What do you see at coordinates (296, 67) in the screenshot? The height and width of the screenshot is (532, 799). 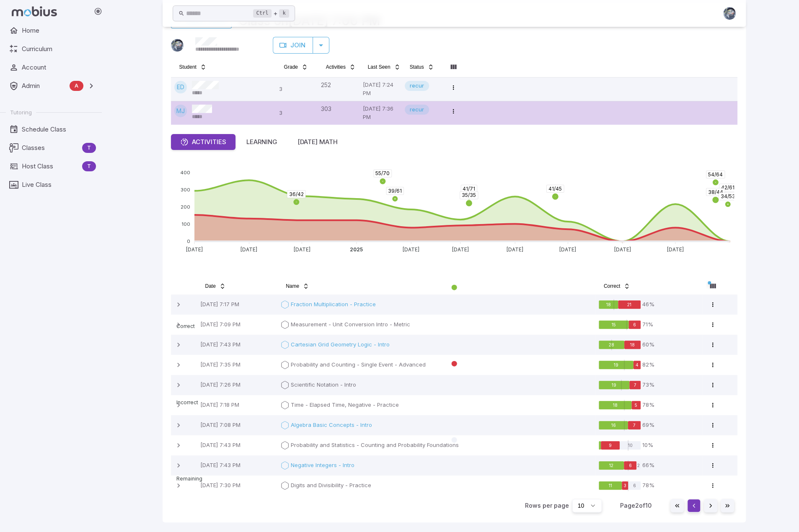 I see `button: Grade` at bounding box center [296, 67].